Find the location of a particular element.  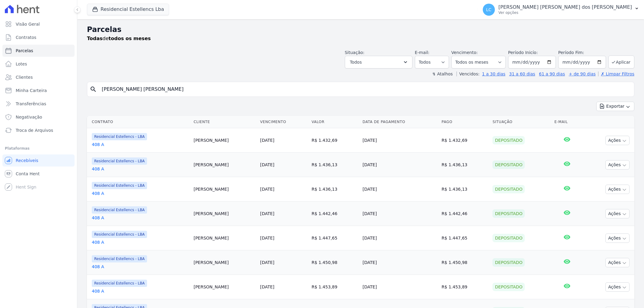

th: Valor is located at coordinates (335, 122).